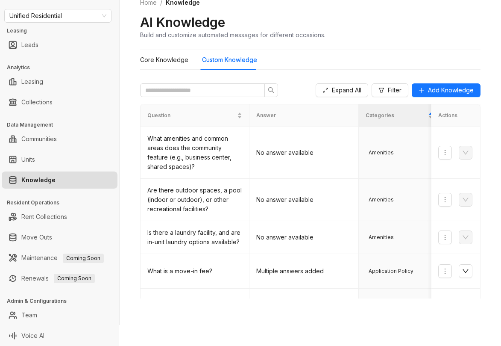 Image resolution: width=501 pixels, height=346 pixels. Describe the element at coordinates (58, 278) in the screenshot. I see `a: RenewalsComing Soon` at that location.